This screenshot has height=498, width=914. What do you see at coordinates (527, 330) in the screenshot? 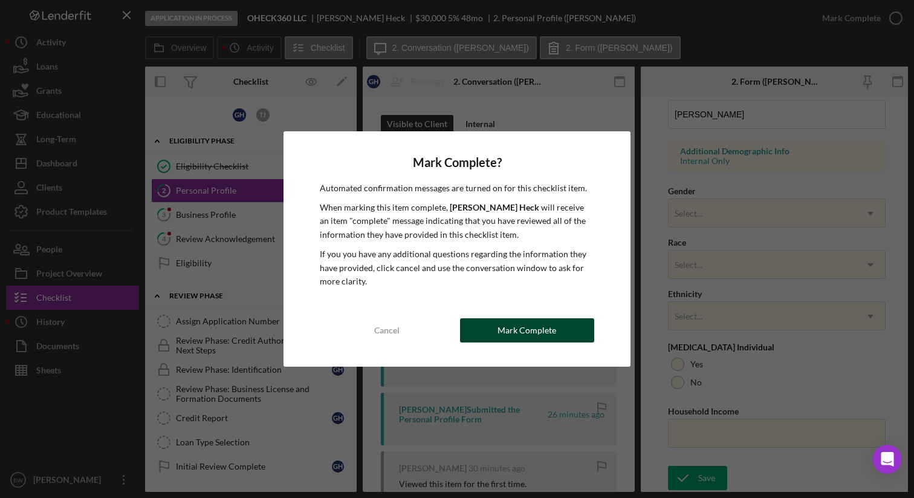
I see `button: Mark Complete` at bounding box center [527, 330].